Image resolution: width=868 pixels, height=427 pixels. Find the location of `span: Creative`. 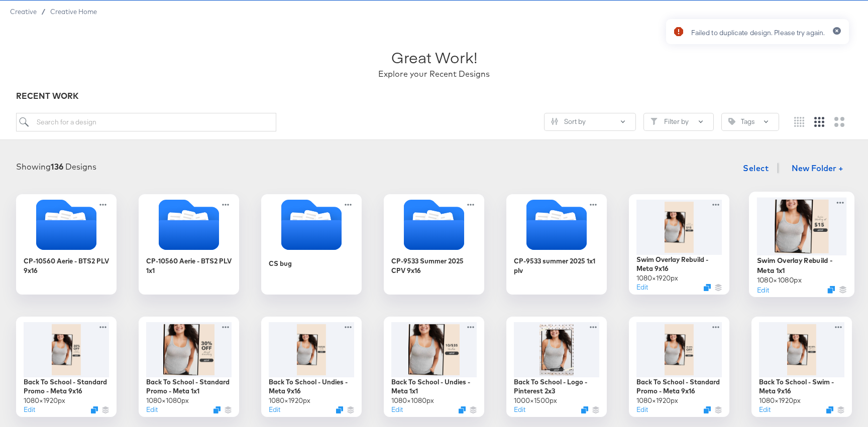

span: Creative is located at coordinates (23, 11).